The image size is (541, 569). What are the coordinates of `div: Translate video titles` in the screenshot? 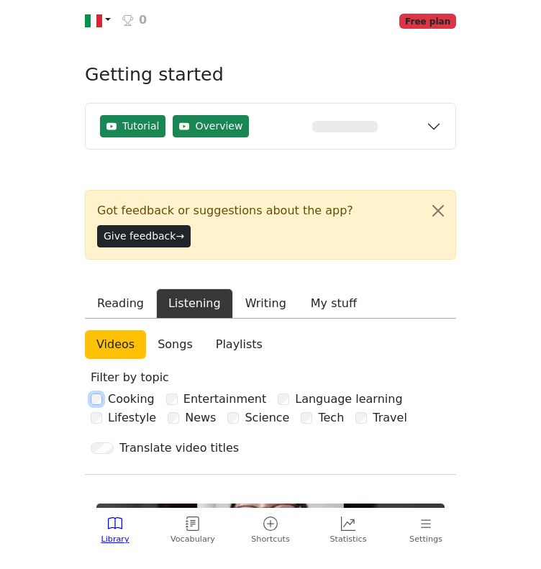 It's located at (179, 449).